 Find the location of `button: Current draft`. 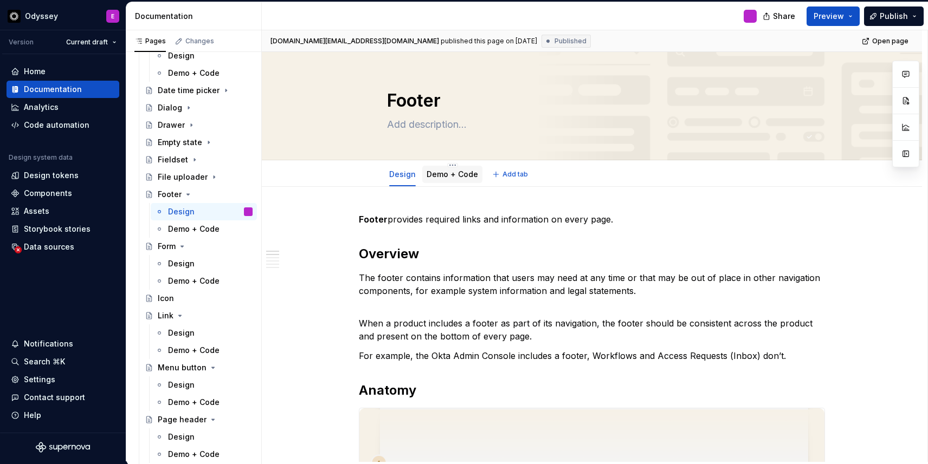

button: Current draft is located at coordinates (91, 42).